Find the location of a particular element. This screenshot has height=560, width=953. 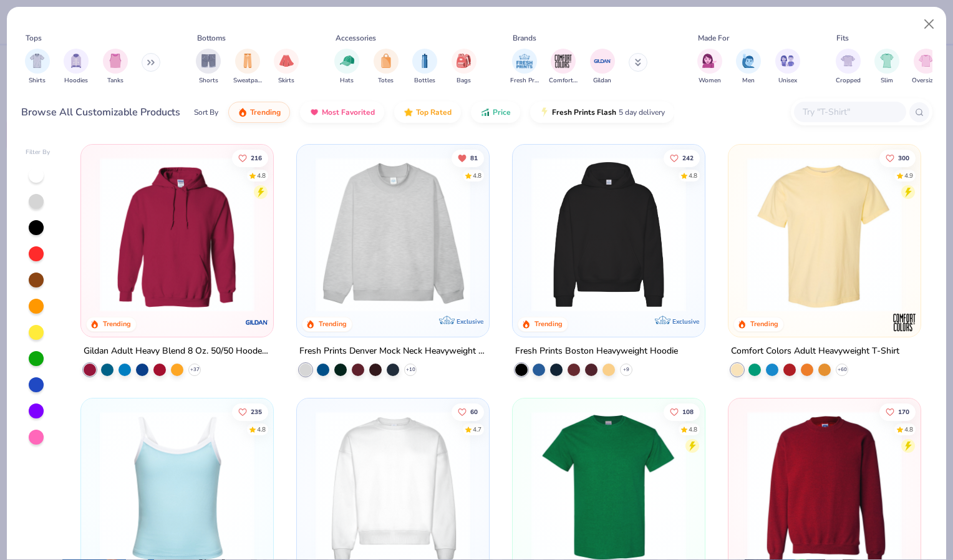

span: Totes is located at coordinates (385, 80).